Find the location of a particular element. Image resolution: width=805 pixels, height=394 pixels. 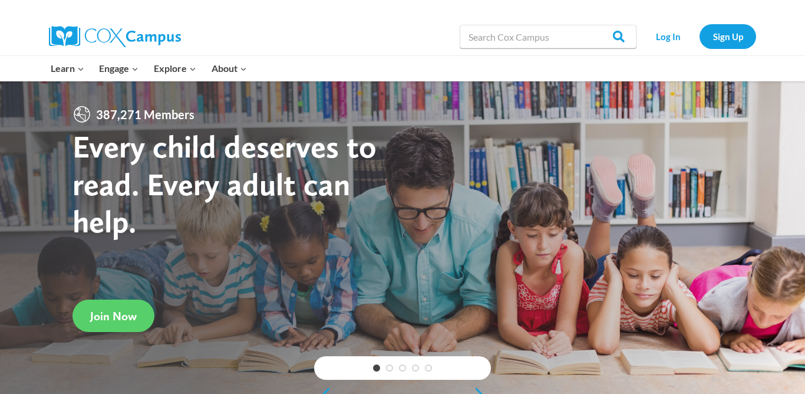

input: Search Cox Campus is located at coordinates (548, 37).